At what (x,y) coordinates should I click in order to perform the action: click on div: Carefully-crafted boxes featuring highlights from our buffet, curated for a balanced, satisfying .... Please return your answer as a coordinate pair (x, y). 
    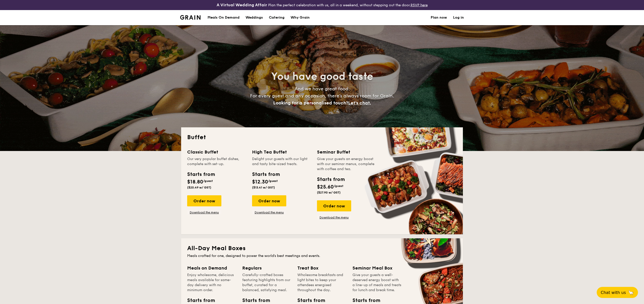
    Looking at the image, I should click on (266, 283).